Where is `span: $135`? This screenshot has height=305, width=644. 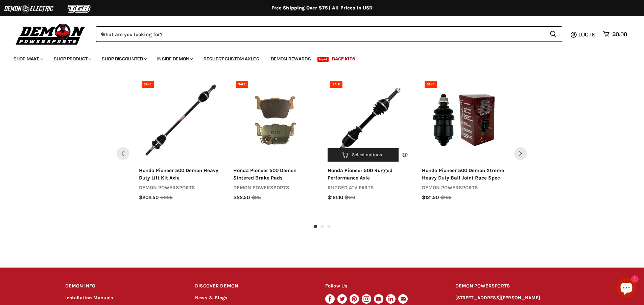
span: $135 is located at coordinates (446, 197).